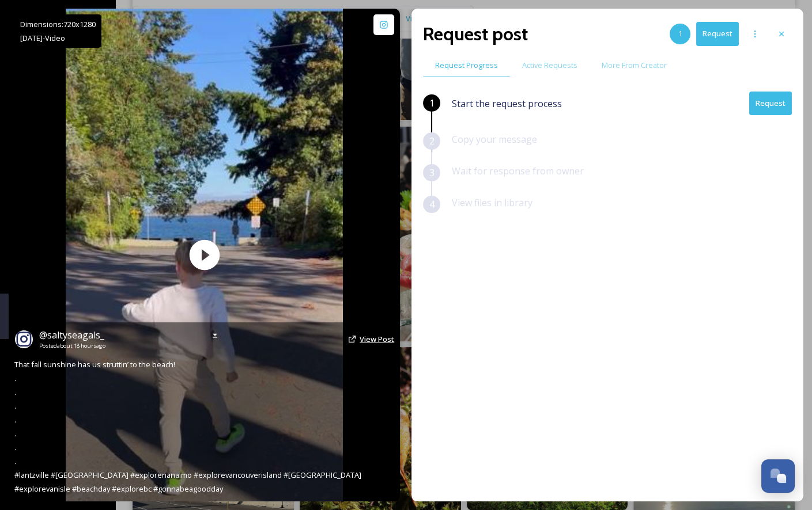  What do you see at coordinates (432, 141) in the screenshot?
I see `span: 2` at bounding box center [432, 141].